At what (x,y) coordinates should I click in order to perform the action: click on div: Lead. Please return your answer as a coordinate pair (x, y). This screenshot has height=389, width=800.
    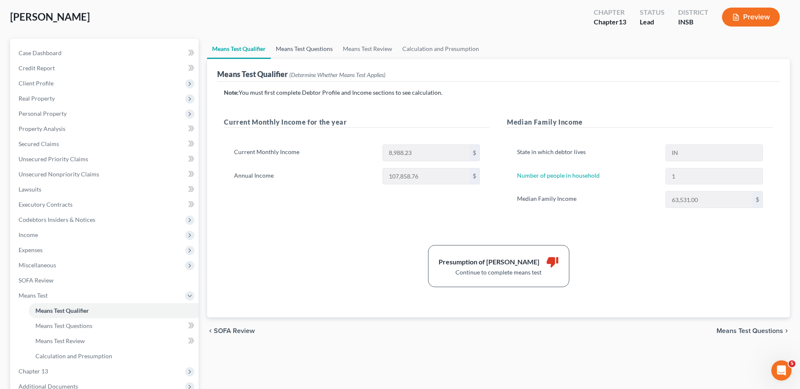
    Looking at the image, I should click on (652, 22).